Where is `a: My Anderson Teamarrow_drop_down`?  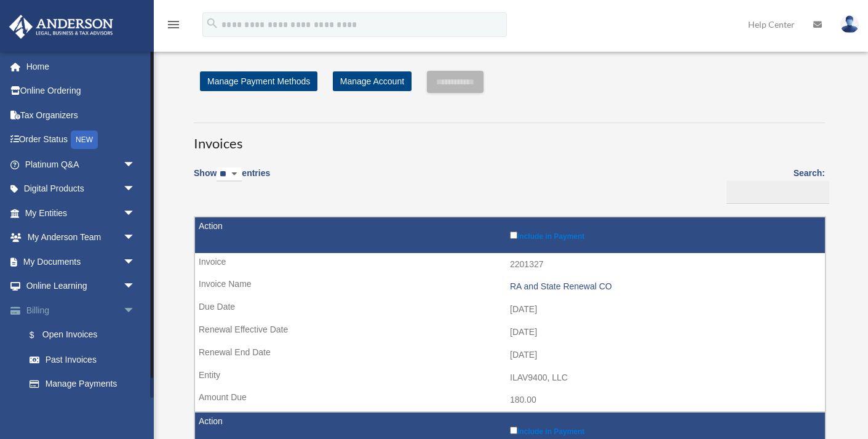
a: My Anderson Teamarrow_drop_down is located at coordinates (81, 237).